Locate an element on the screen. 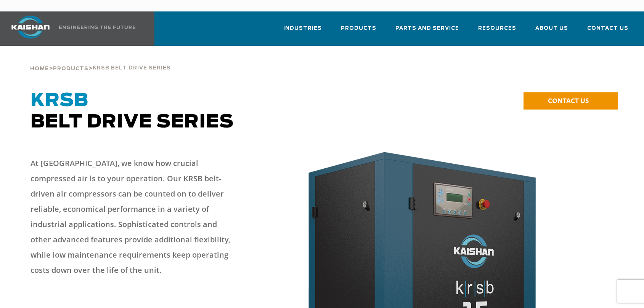 This screenshot has height=308, width=644. a: Parts and Service is located at coordinates (427, 31).